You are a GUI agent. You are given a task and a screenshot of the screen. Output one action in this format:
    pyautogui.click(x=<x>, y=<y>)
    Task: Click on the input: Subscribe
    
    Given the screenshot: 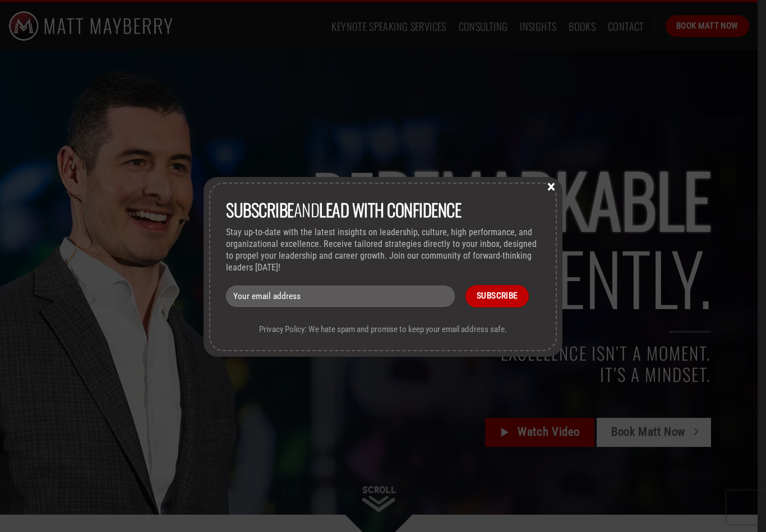 What is the action you would take?
    pyautogui.click(x=496, y=296)
    